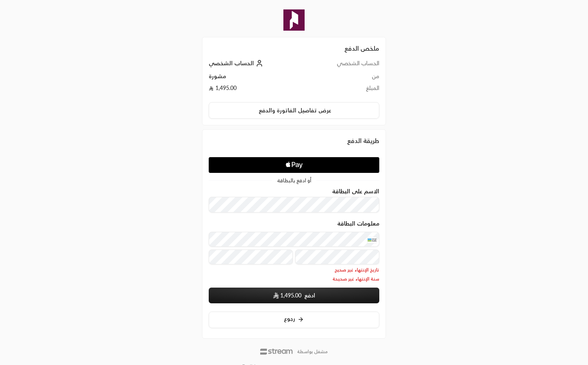 The width and height of the screenshot is (588, 365). Describe the element at coordinates (294, 239) in the screenshot. I see `input: بطاقة ائتمانية` at that location.